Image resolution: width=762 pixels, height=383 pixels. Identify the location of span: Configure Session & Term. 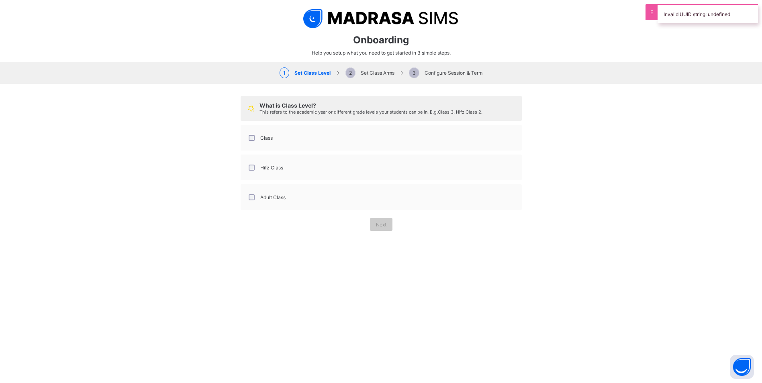
(445, 73).